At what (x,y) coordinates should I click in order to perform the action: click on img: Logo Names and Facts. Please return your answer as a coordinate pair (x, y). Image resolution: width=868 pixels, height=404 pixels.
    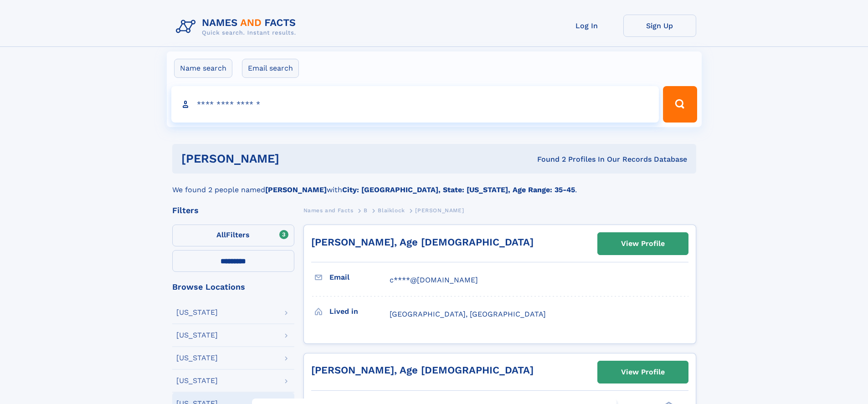
    Looking at the image, I should click on (238, 27).